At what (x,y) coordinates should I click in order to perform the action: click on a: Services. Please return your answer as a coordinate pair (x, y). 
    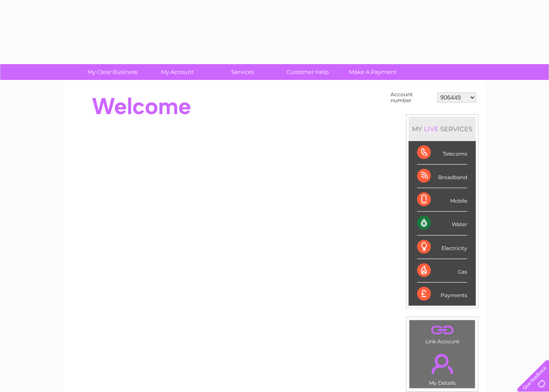
    Looking at the image, I should click on (242, 72).